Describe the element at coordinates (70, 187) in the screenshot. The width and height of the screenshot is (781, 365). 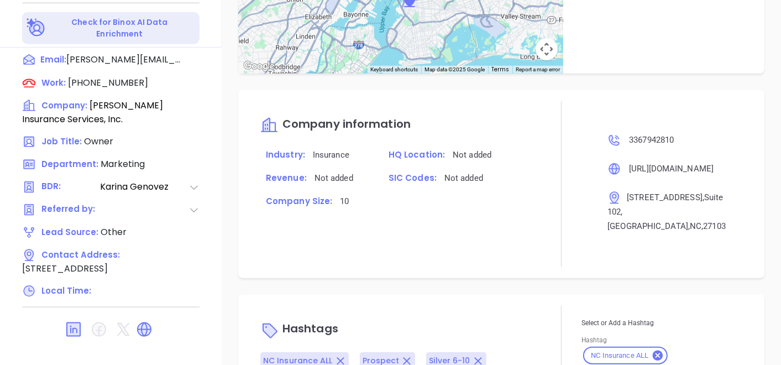
I see `span: BDR:` at that location.